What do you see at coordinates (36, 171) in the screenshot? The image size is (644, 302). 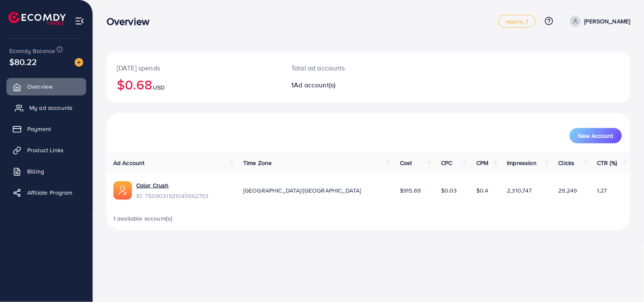 I see `span: Billing` at bounding box center [36, 171].